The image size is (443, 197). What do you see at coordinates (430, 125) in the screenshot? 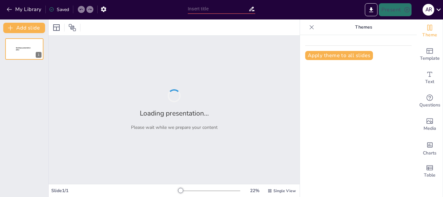
I see `div: Add images, graphics, shapes or video` at bounding box center [430, 125].